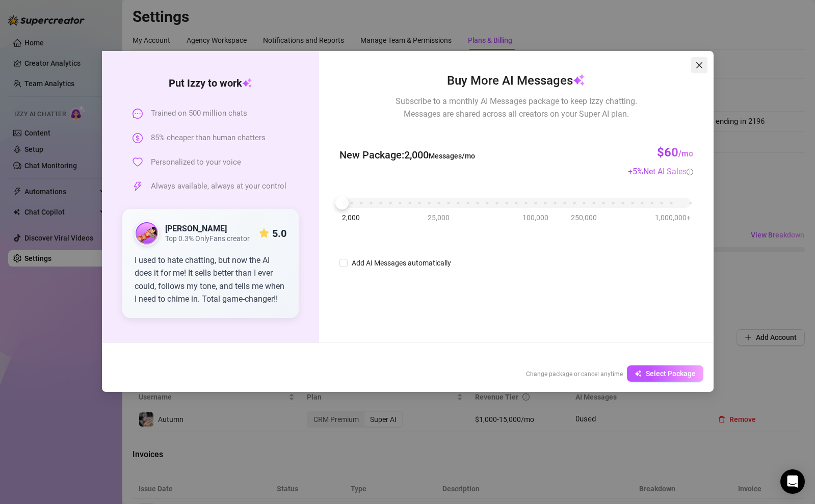 This screenshot has width=815, height=504. Describe the element at coordinates (208, 239) in the screenshot. I see `span: Top 0.3% OnlyFans creator` at that location.